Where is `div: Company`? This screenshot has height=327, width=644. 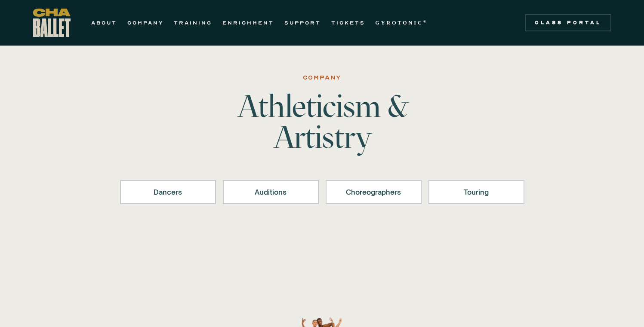 div: Company is located at coordinates (322, 78).